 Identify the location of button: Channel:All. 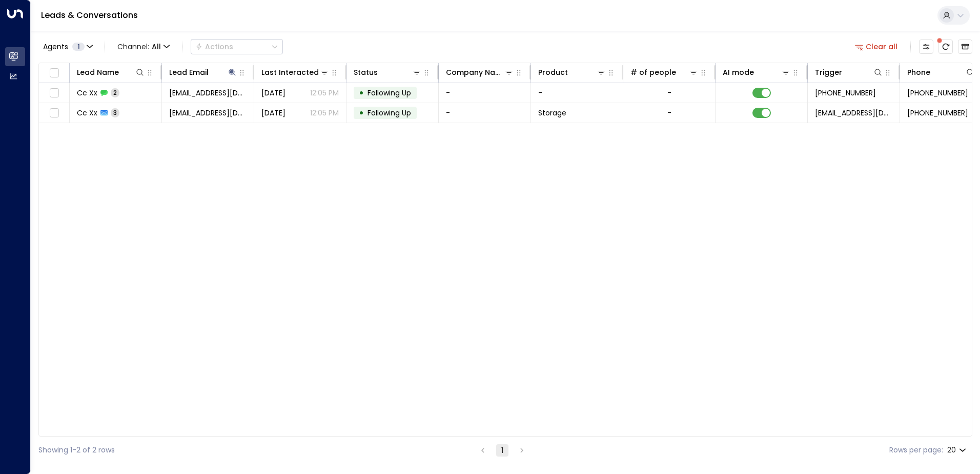
(144, 46).